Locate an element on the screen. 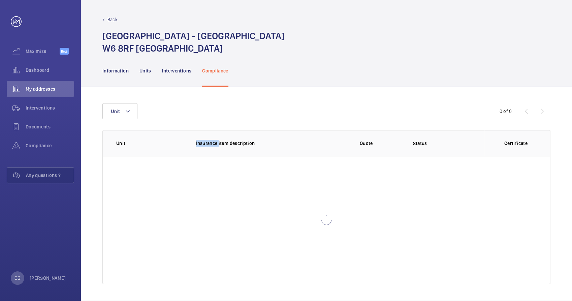 The width and height of the screenshot is (572, 301). span: Documents is located at coordinates (50, 127).